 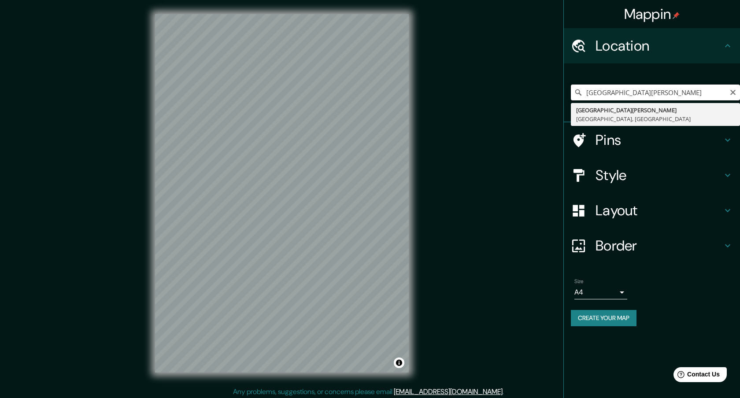 What do you see at coordinates (368, 392) in the screenshot?
I see `p: Any problems, suggestions, or concerns please email .` at bounding box center [368, 392].